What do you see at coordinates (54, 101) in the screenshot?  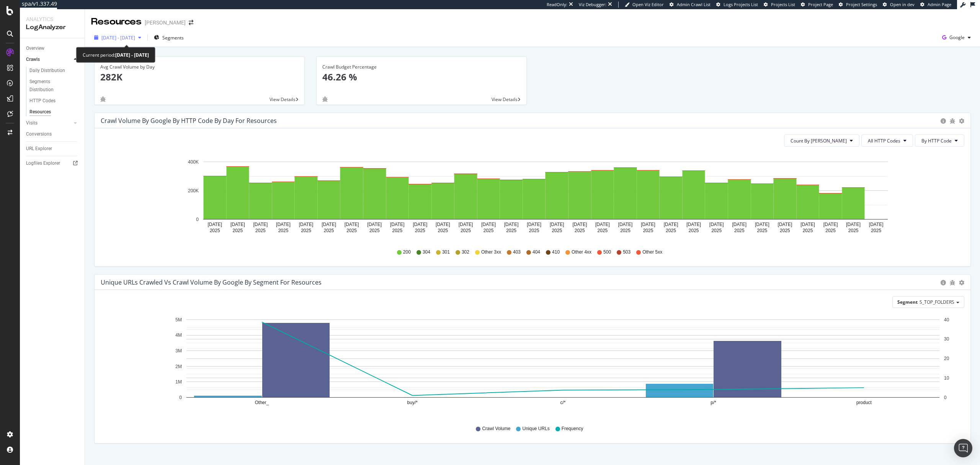 I see `a: HTTP Codes` at bounding box center [54, 101].